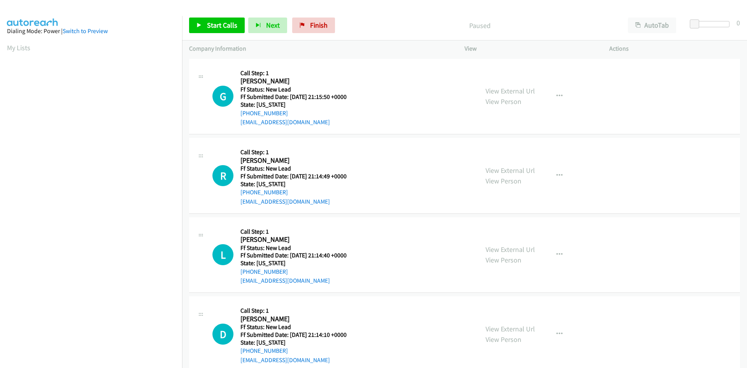 The image size is (747, 368). What do you see at coordinates (217, 25) in the screenshot?
I see `a: Start Calls` at bounding box center [217, 25].